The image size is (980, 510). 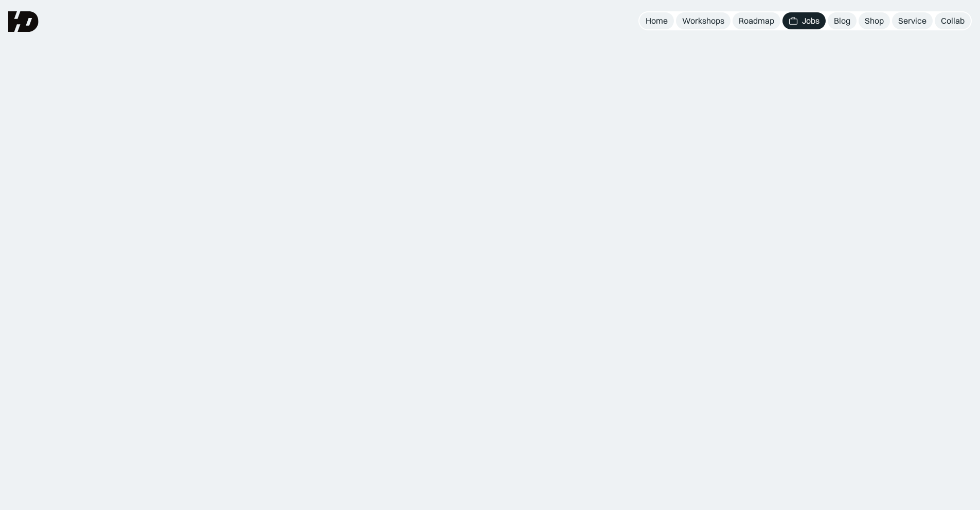 I want to click on div: Workshops, so click(x=703, y=20).